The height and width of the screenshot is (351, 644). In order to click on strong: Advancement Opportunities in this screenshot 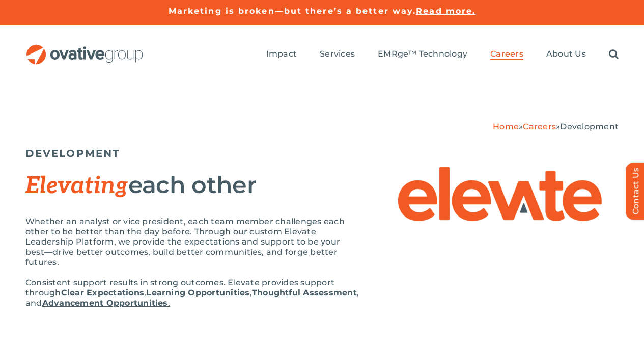, I will do `click(105, 302)`.